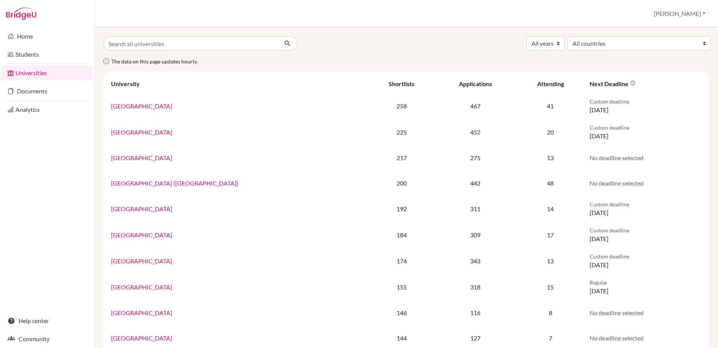 Image resolution: width=718 pixels, height=348 pixels. Describe the element at coordinates (475, 209) in the screenshot. I see `td: 311` at that location.